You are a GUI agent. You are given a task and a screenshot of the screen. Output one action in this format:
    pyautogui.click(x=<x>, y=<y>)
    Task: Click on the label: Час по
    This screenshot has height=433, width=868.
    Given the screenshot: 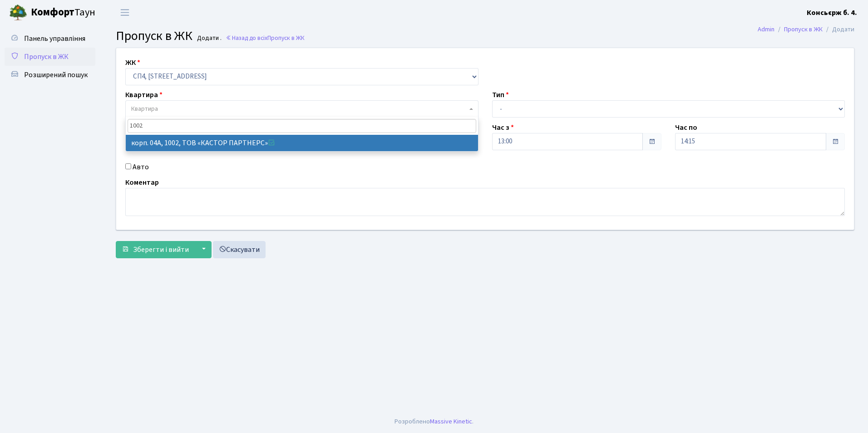 What is the action you would take?
    pyautogui.click(x=686, y=127)
    